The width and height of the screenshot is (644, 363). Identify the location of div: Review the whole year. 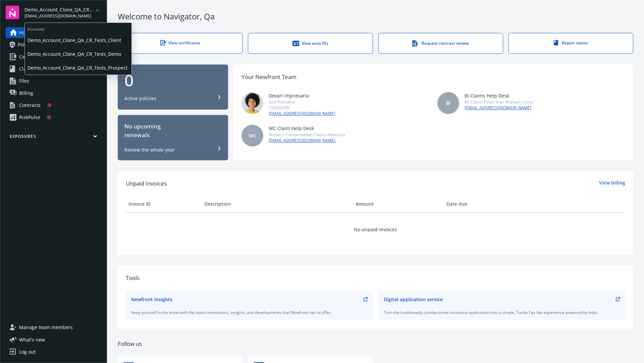
(150, 150).